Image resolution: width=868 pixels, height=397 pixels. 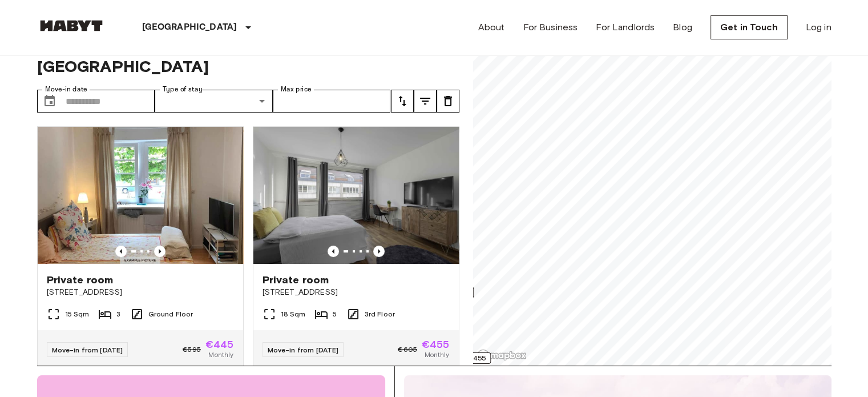 I want to click on a: For Landlords, so click(x=625, y=28).